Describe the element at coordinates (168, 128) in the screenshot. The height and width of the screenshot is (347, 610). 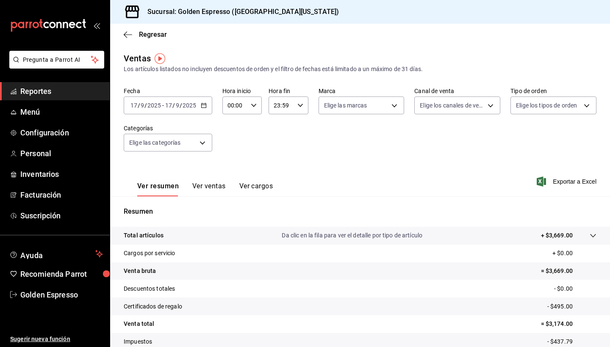
I see `label: Categorías` at that location.